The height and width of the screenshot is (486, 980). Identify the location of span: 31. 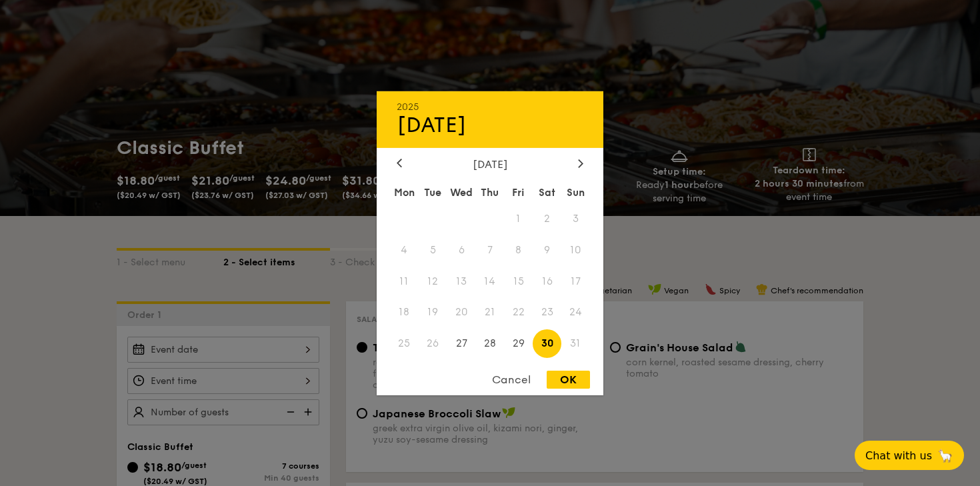
(576, 343).